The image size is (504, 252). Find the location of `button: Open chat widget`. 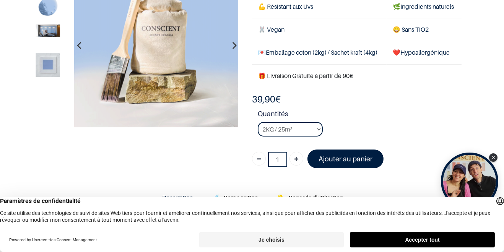

button: Open chat widget is located at coordinates (18, 18).